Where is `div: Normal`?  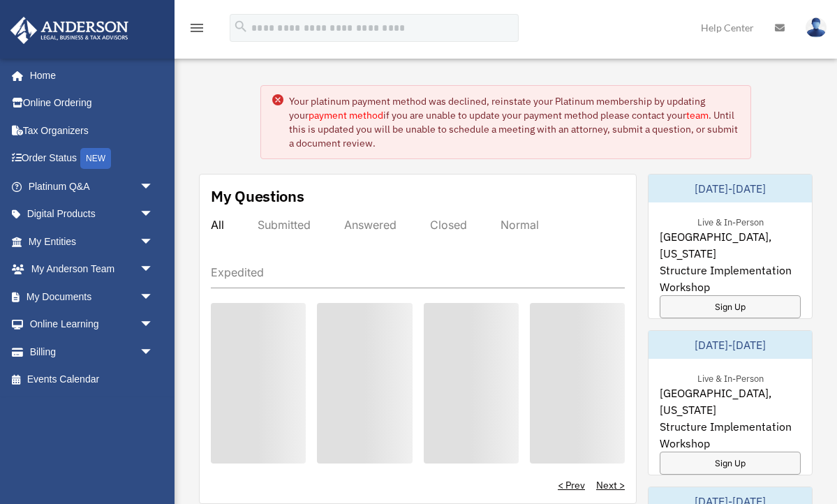
div: Normal is located at coordinates (519, 225).